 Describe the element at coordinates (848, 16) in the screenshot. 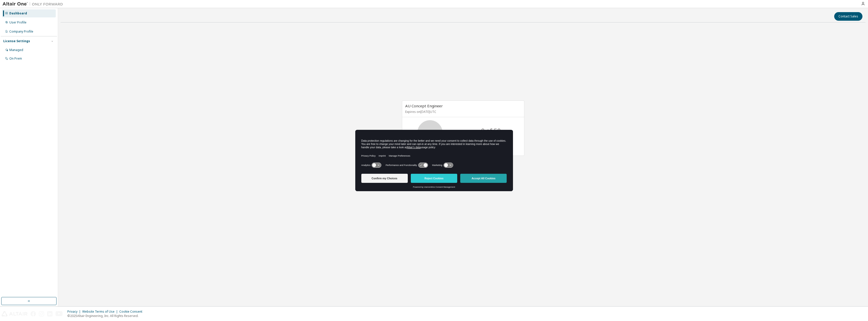

I see `button: Contact Sales` at that location.